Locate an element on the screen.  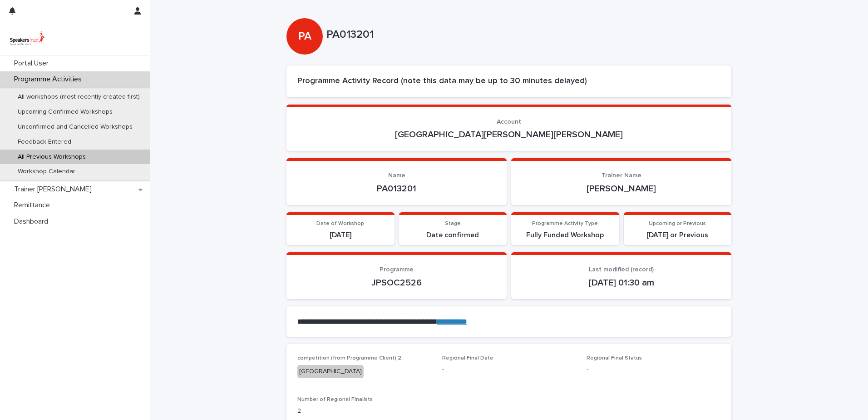
p: Workshop Calendar is located at coordinates (47, 171).